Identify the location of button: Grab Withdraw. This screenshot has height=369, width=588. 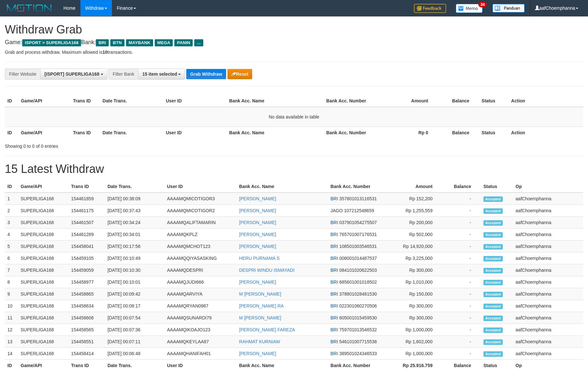
(206, 74).